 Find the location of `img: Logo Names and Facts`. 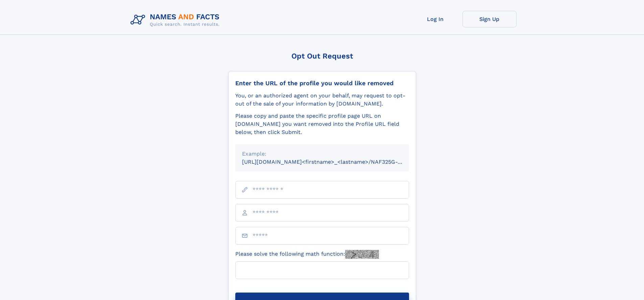

img: Logo Names and Facts is located at coordinates (177, 20).